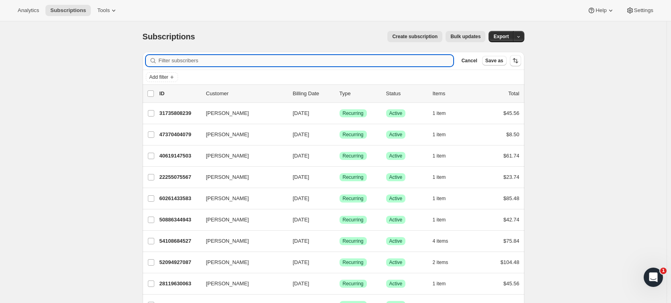 The height and width of the screenshot is (303, 671). What do you see at coordinates (180, 156) in the screenshot?
I see `p: 40619147503` at bounding box center [180, 156].